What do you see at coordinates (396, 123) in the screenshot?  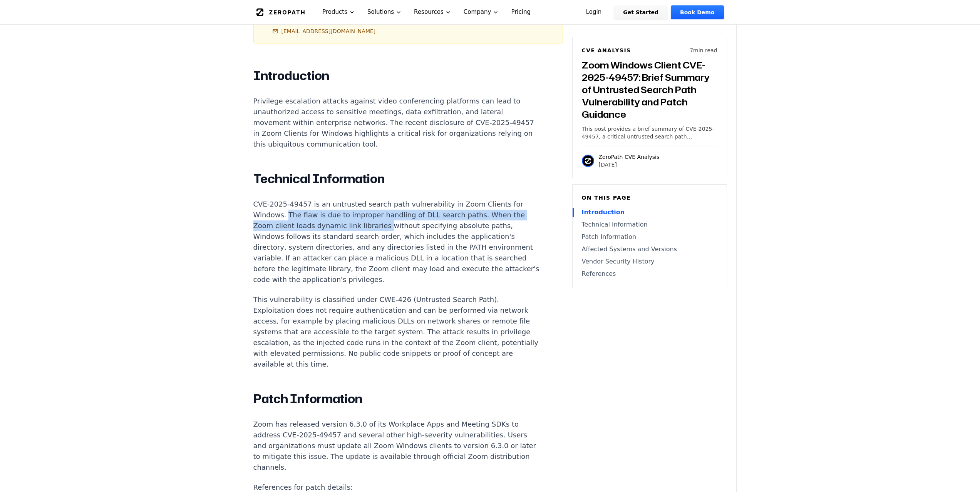 I see `p: Privilege escalation attacks against video conferencing platforms can lead to unauthorized access...` at bounding box center [396, 123].